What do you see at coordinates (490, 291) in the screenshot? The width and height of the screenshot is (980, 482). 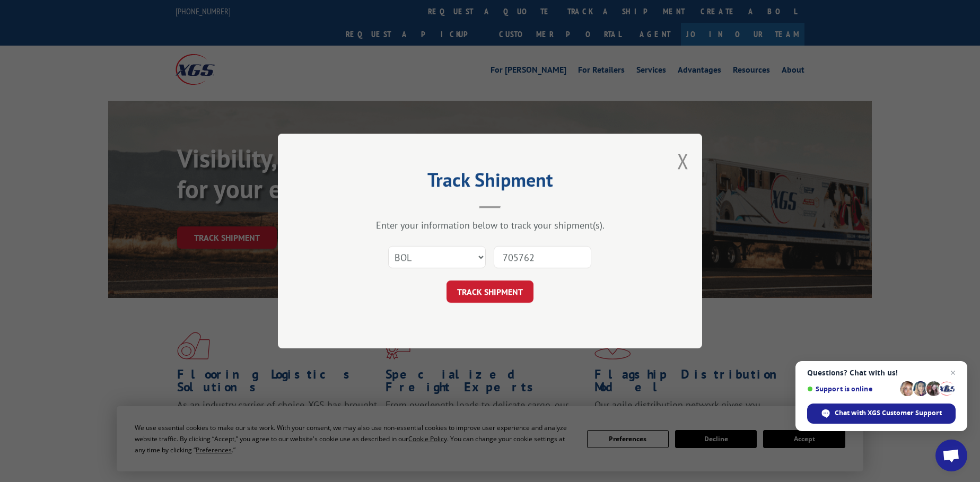 I see `button: TRACK SHIPMENT` at bounding box center [490, 291].